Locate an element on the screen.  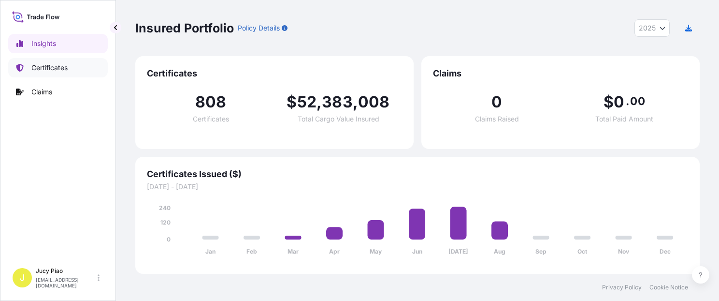
a: Cookie Notice is located at coordinates (669, 287).